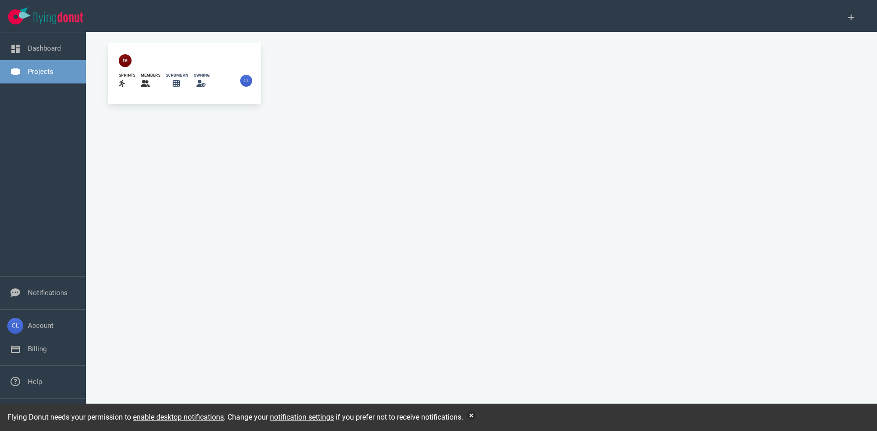 The height and width of the screenshot is (431, 877). Describe the element at coordinates (177, 75) in the screenshot. I see `div: scrumban` at that location.